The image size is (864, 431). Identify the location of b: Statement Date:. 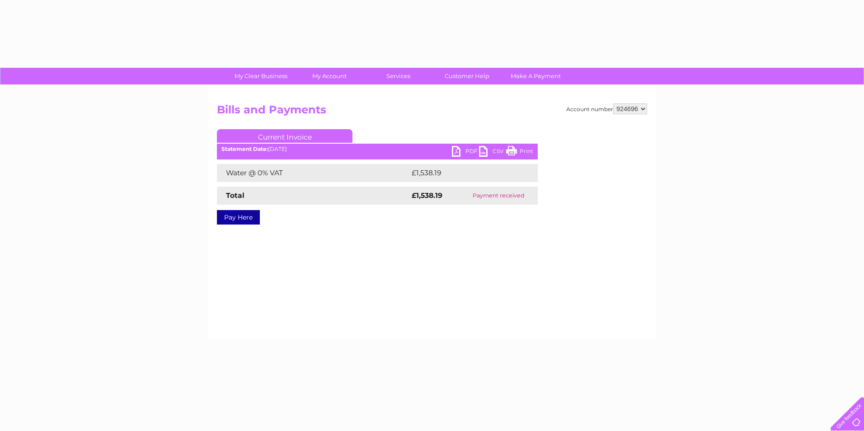
(245, 149).